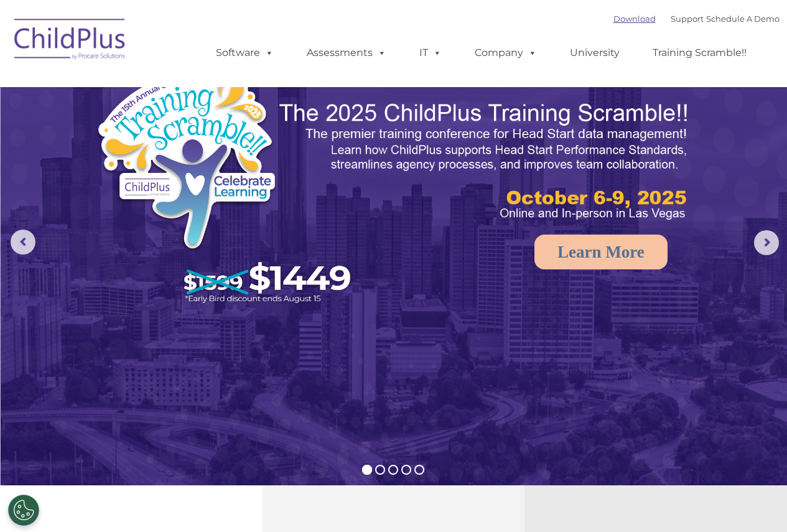 This screenshot has width=787, height=532. Describe the element at coordinates (699, 53) in the screenshot. I see `a: Training Scramble!!` at that location.